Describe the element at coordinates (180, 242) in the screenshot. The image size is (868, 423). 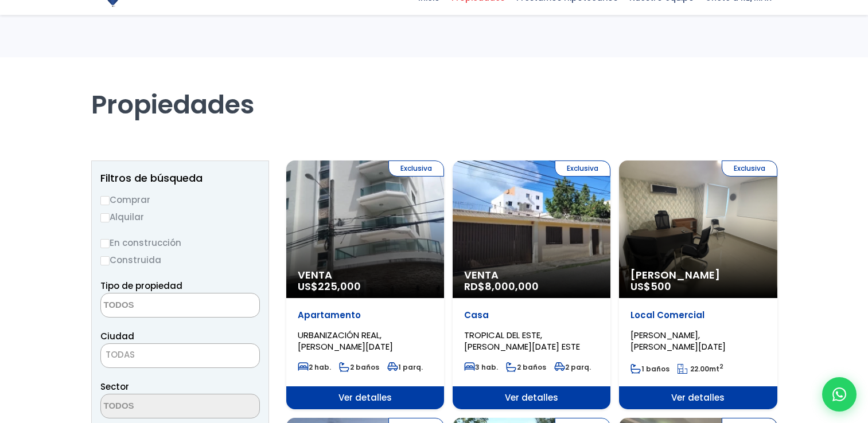
I see `label: En construcción` at that location.